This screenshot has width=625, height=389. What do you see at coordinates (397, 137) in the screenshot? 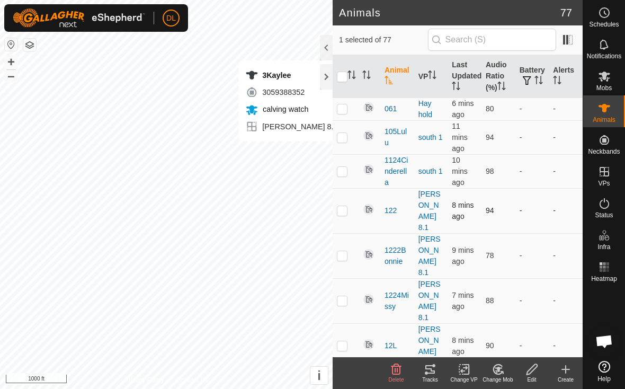
I see `span: 105Lulu` at bounding box center [397, 137].